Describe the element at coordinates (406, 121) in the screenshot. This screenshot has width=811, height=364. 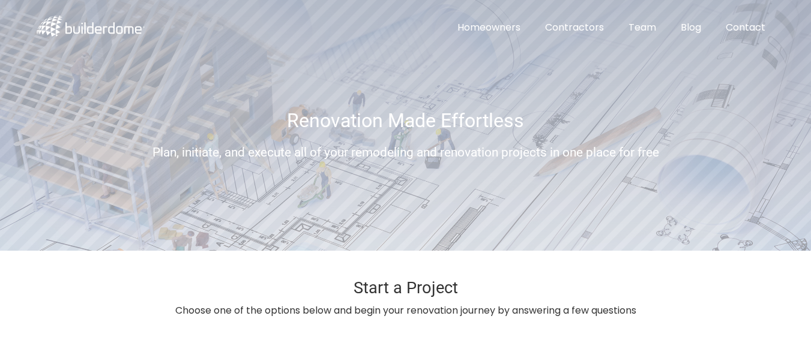
I see `h1: Renovation Made Effortless` at that location.